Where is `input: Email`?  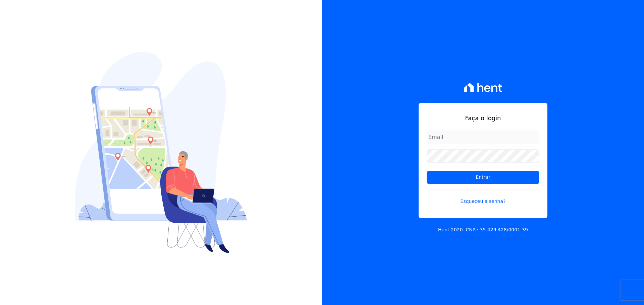 input: Email is located at coordinates (483, 138).